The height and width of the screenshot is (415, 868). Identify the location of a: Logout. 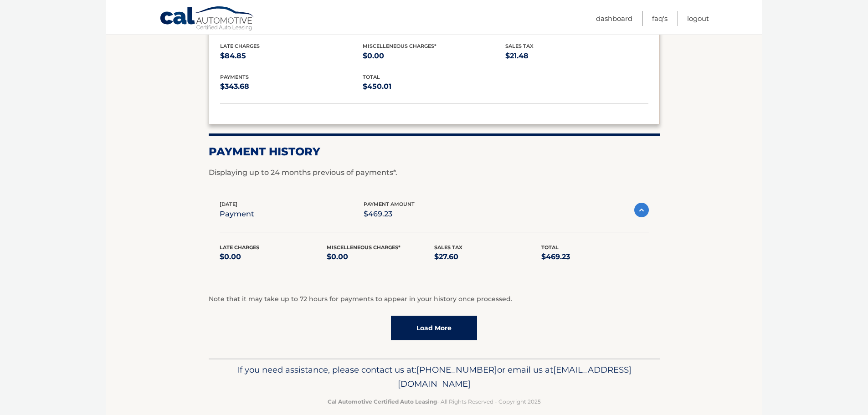
(698, 18).